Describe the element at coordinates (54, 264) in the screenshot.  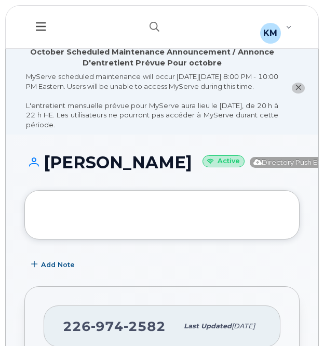
I see `button: Add Note` at that location.